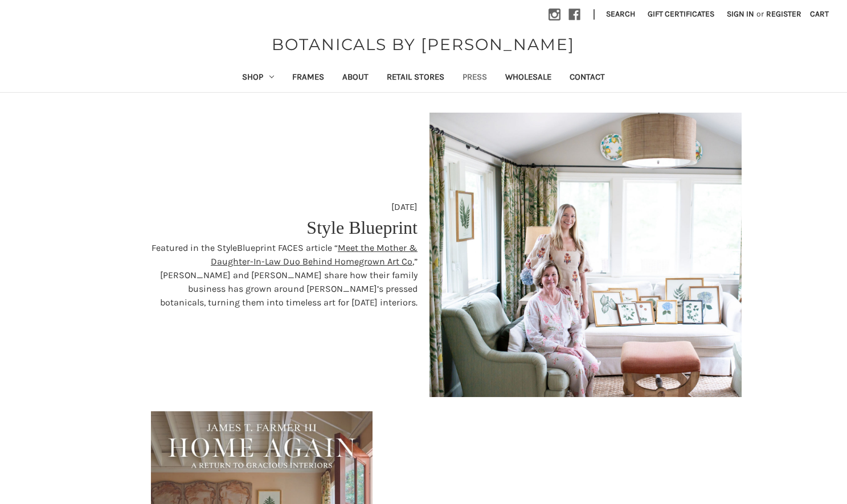 The width and height of the screenshot is (847, 504). Describe the element at coordinates (760, 14) in the screenshot. I see `span: or` at that location.